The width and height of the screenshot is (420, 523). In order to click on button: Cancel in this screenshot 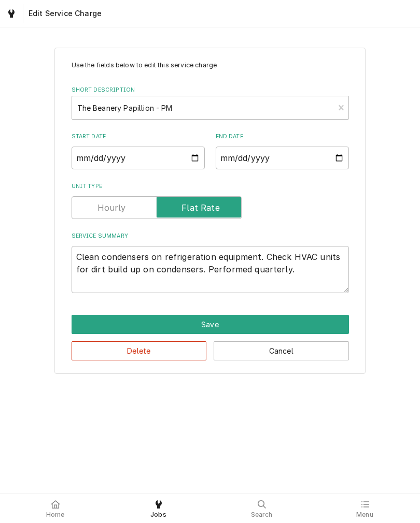, I will do `click(281, 350)`.